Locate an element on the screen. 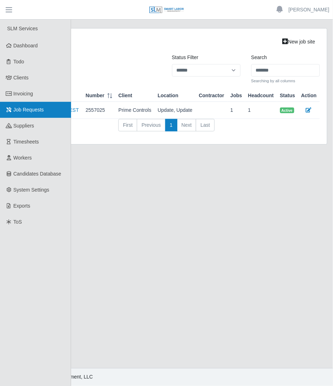 The image size is (333, 386). span: Workers is located at coordinates (23, 158).